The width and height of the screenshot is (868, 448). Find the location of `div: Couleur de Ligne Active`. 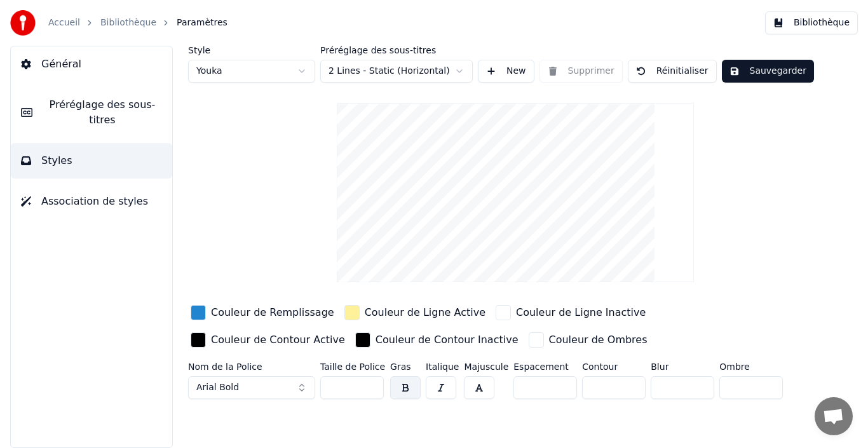

div: Couleur de Ligne Active is located at coordinates (425, 313).